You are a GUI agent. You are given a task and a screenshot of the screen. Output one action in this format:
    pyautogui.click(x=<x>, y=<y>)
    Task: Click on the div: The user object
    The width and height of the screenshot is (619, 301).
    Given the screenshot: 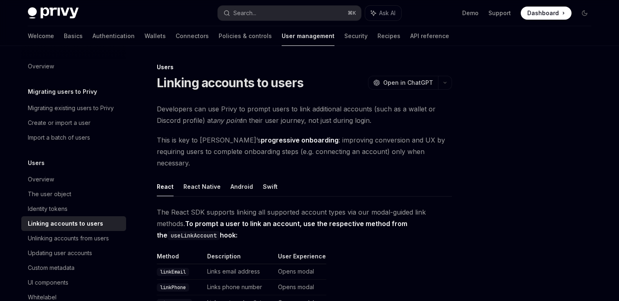 What is the action you would take?
    pyautogui.click(x=50, y=194)
    